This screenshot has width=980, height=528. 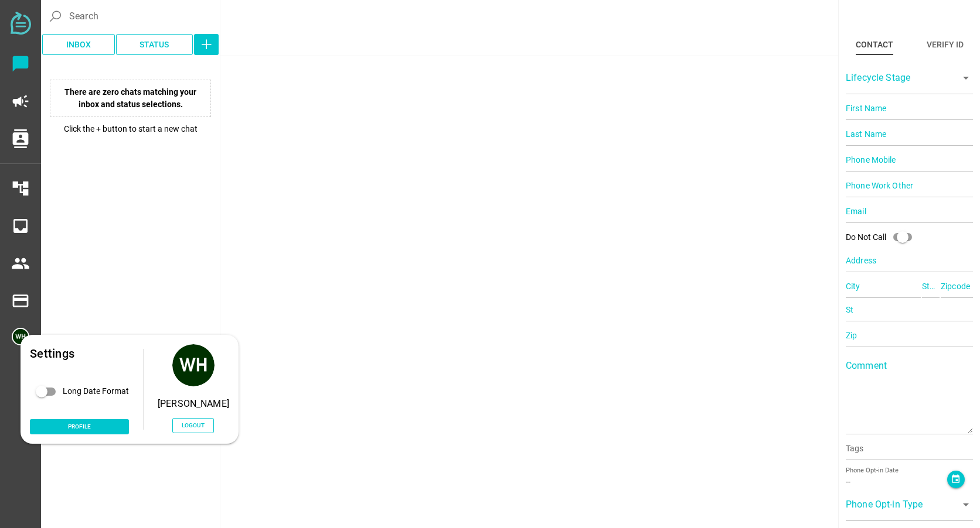 What do you see at coordinates (20, 188) in the screenshot?
I see `i: account_tree` at bounding box center [20, 188].